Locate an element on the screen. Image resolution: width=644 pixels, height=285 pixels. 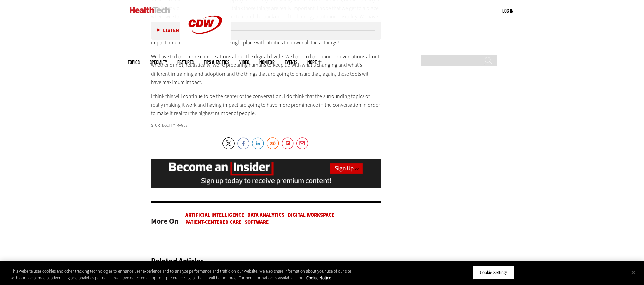
a: Video is located at coordinates (244, 62).